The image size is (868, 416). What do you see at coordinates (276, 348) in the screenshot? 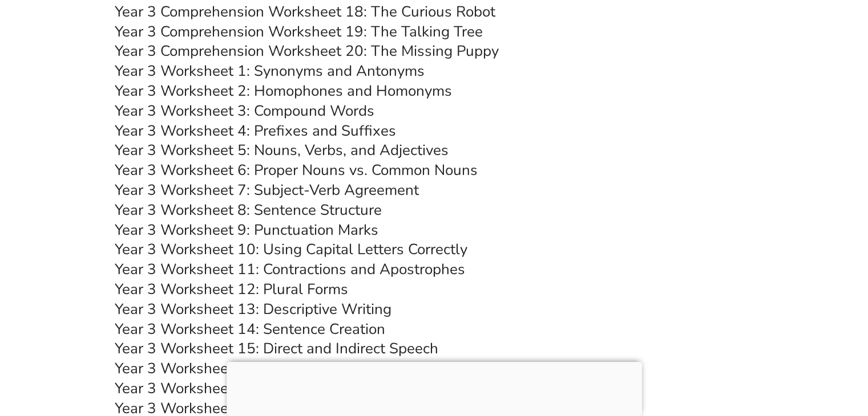
I see `a: Year 3 Worksheet 15: Direct and Indirect Speech` at bounding box center [276, 348].